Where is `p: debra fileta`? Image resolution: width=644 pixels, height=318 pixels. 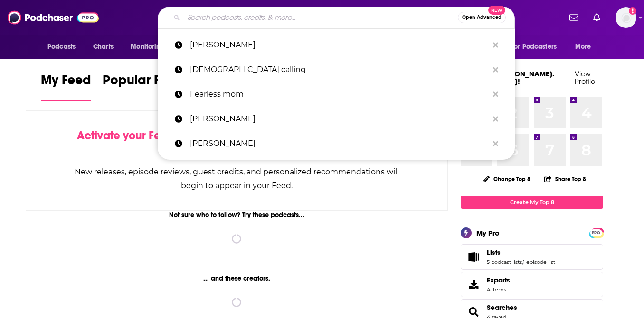 p: debra fileta is located at coordinates (339, 144).